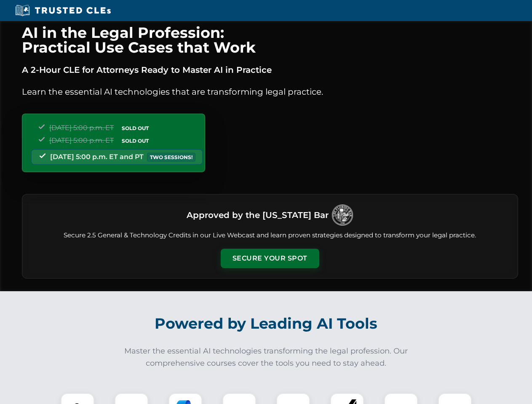 The height and width of the screenshot is (404, 532). I want to click on button: Secure Your Spot, so click(270, 258).